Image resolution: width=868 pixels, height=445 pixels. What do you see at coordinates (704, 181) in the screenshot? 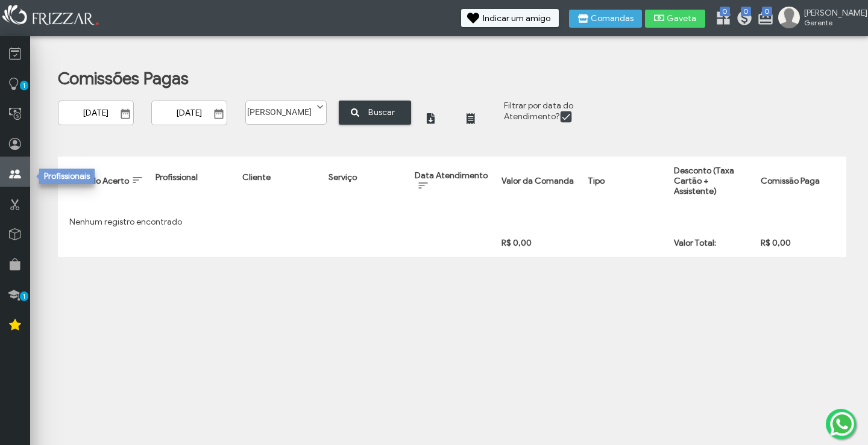
I see `span: Desconto (Taxa Cartão + Assistente)` at bounding box center [704, 181].